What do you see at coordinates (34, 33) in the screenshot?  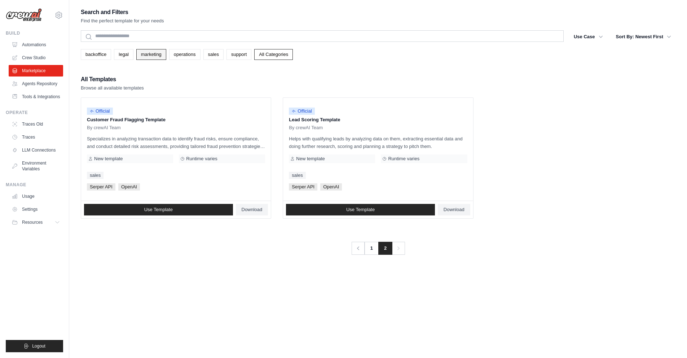 I see `div: Build` at bounding box center [34, 33].